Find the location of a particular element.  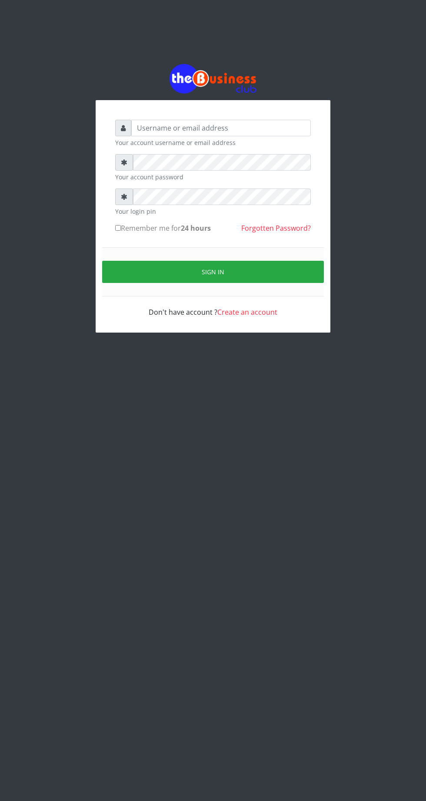

label: Remember me for is located at coordinates (163, 228).